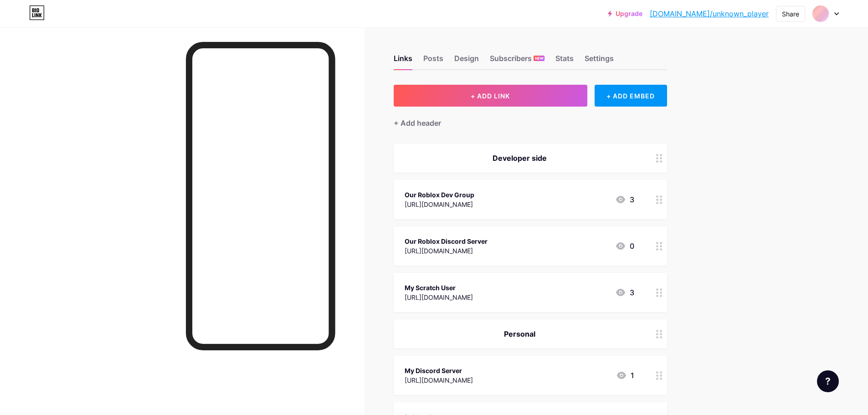 This screenshot has width=868, height=415. Describe the element at coordinates (625, 246) in the screenshot. I see `div: 0` at that location.